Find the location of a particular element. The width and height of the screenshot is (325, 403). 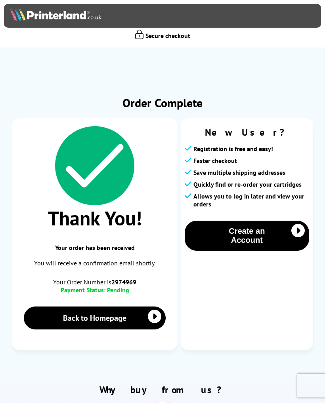

p: You will receive a confirmation email shortly. is located at coordinates (95, 263).